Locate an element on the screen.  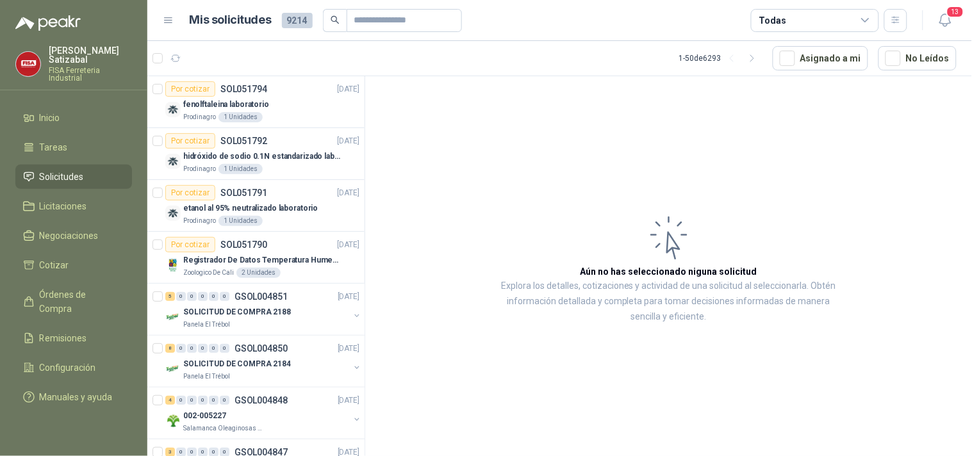
p: FISA Ferreteria Industrial is located at coordinates (90, 74).